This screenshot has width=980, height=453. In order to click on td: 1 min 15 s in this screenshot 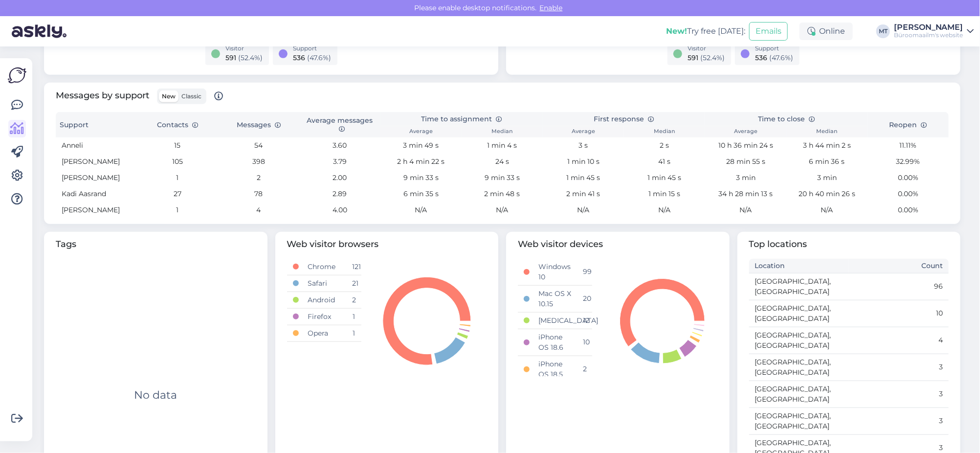, I will do `click(665, 194)`.